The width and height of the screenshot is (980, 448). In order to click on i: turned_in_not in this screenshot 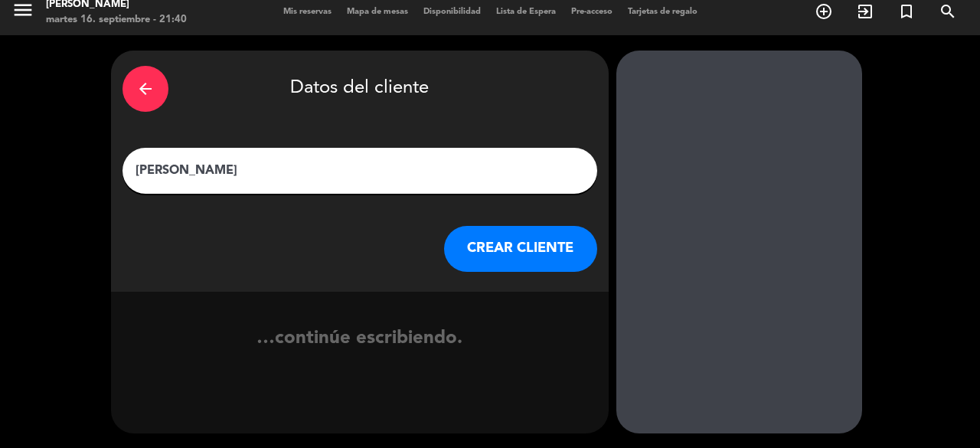, I will do `click(907, 12)`.